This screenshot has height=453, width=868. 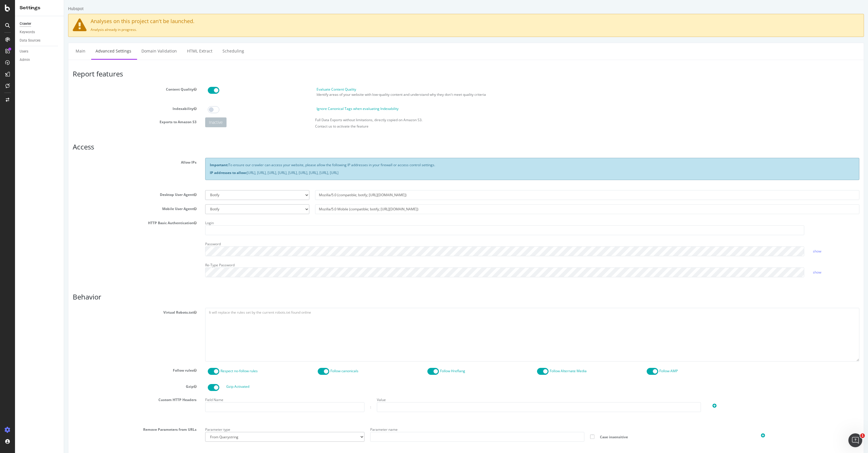 What do you see at coordinates (70, 88) in the screenshot?
I see `label: Content Quality` at bounding box center [70, 88].